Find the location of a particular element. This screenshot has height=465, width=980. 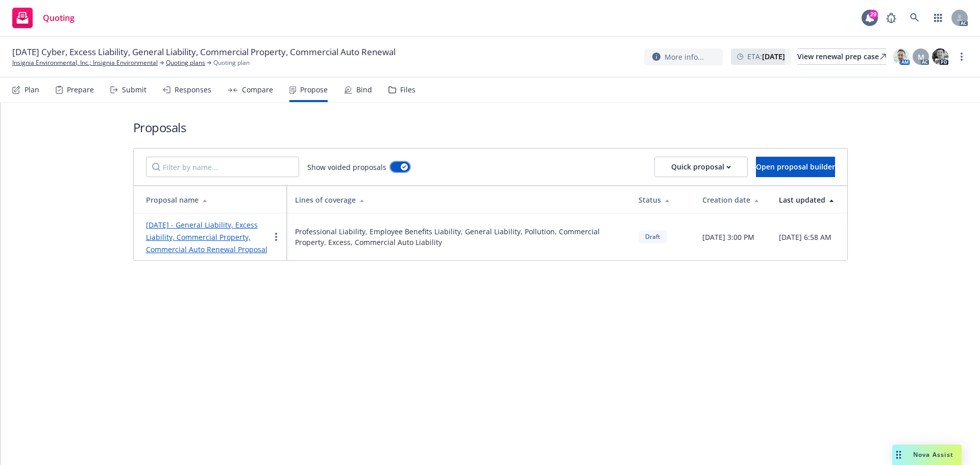

span: More info... is located at coordinates (684, 57).